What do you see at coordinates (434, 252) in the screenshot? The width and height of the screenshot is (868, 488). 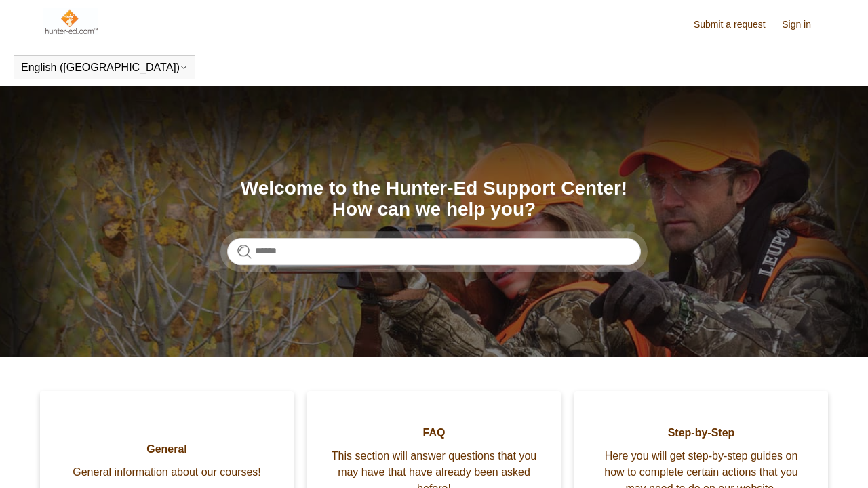 I see `input: Search` at bounding box center [434, 252].